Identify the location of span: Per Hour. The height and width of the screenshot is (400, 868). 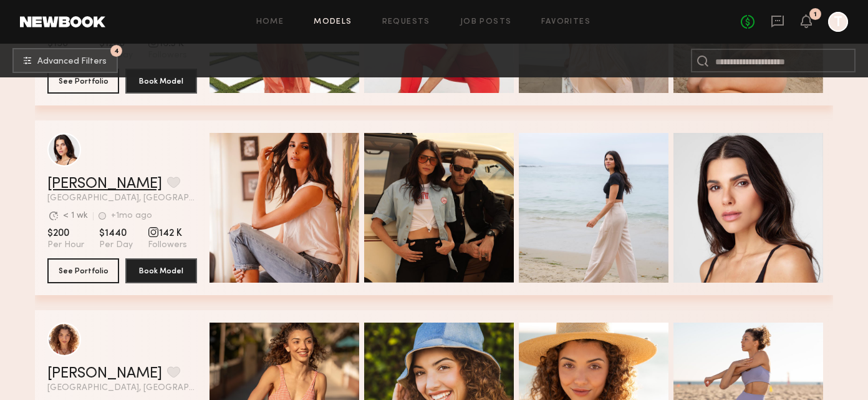
(66, 245).